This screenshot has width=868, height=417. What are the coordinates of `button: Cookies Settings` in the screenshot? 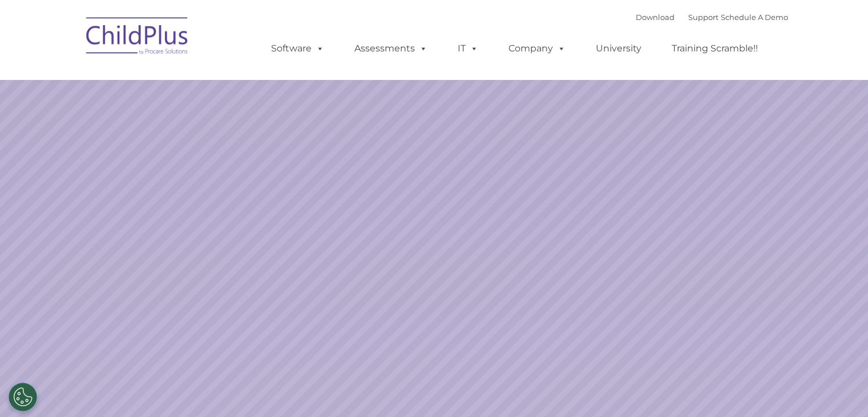 It's located at (23, 397).